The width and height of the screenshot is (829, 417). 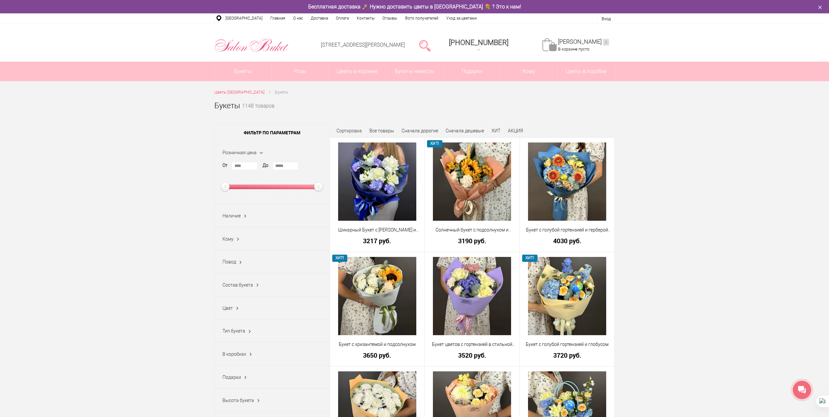 What do you see at coordinates (420, 131) in the screenshot?
I see `a: Сначала дорогие` at bounding box center [420, 131].